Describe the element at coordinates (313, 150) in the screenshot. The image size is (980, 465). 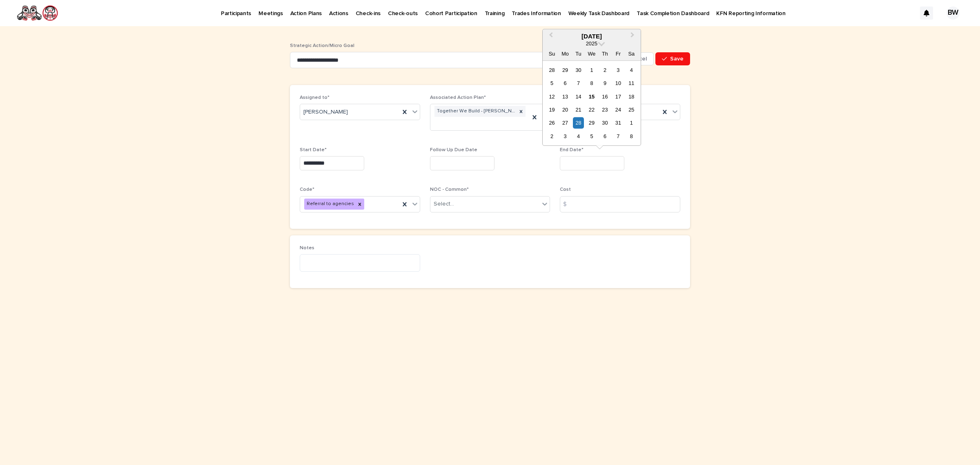
I see `span: Start Date*` at that location.